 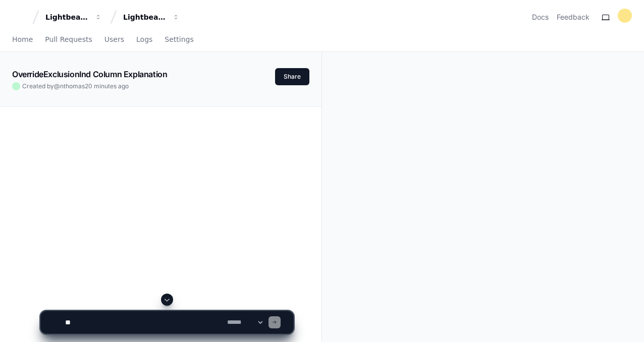 What do you see at coordinates (107, 86) in the screenshot?
I see `span: 20 minutes ago` at bounding box center [107, 86].